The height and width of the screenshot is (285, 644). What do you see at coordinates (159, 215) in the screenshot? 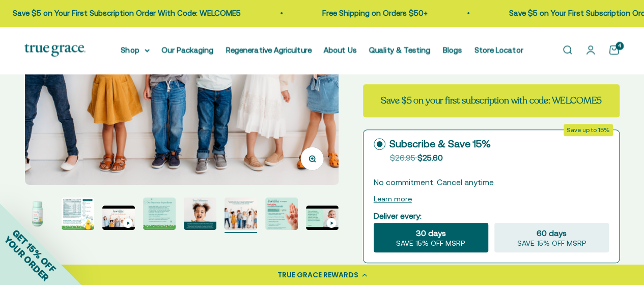
I see `button: Go to item 5` at bounding box center [159, 215].